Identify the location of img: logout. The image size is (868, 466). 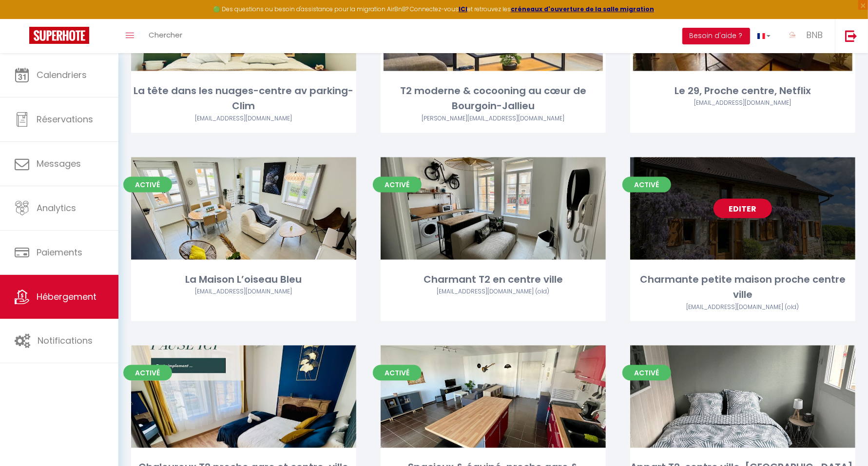
(851, 36).